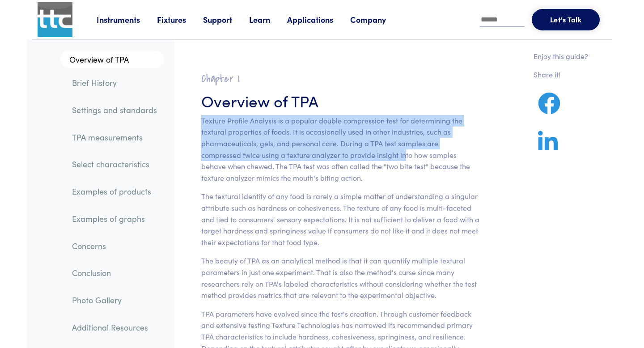 This screenshot has height=348, width=644. Describe the element at coordinates (115, 110) in the screenshot. I see `a: Settings and standards` at that location.